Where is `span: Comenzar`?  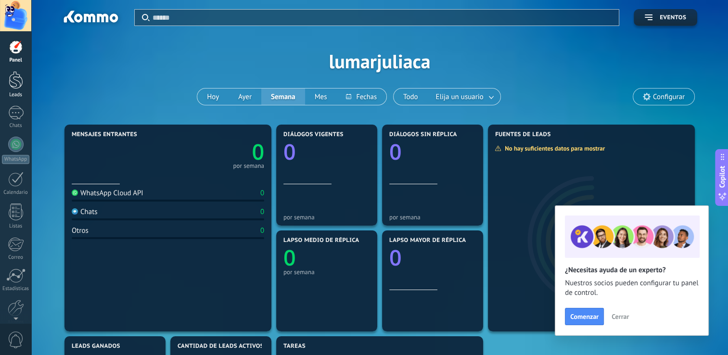
span: Comenzar is located at coordinates (584, 317).